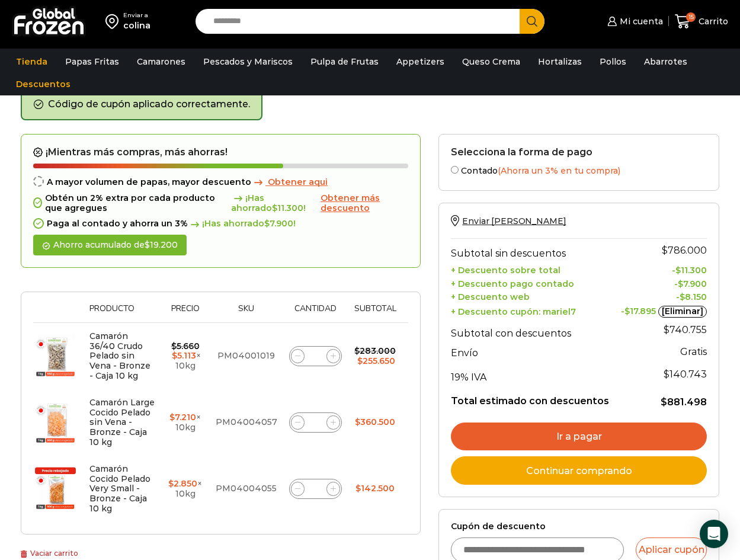 This screenshot has width=740, height=560. What do you see at coordinates (122, 313) in the screenshot?
I see `th: Producto` at bounding box center [122, 313].